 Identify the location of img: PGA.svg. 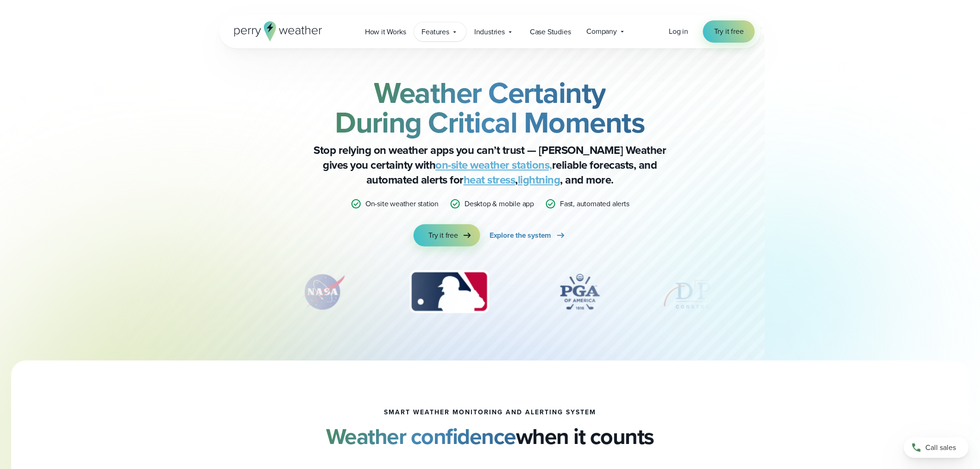
(579, 292).